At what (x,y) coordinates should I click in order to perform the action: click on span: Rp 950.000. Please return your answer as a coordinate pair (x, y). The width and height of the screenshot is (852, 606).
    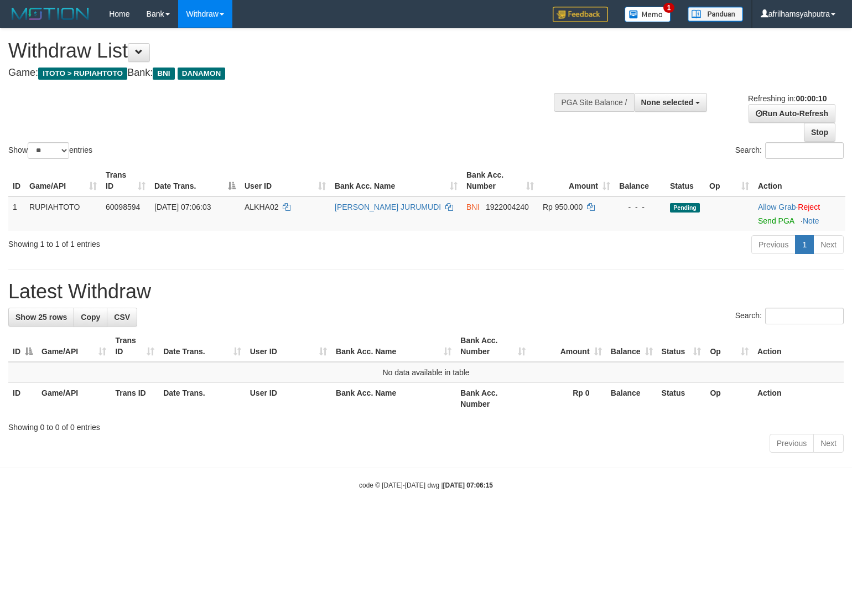
    Looking at the image, I should click on (563, 207).